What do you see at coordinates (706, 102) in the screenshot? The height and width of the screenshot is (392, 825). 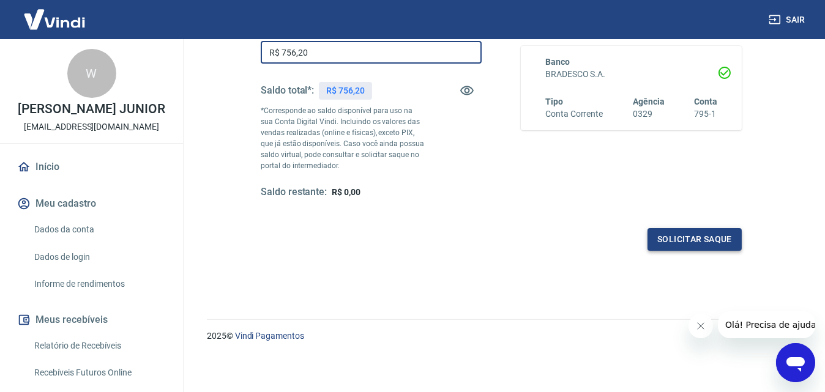 I see `span: Conta` at bounding box center [706, 102].